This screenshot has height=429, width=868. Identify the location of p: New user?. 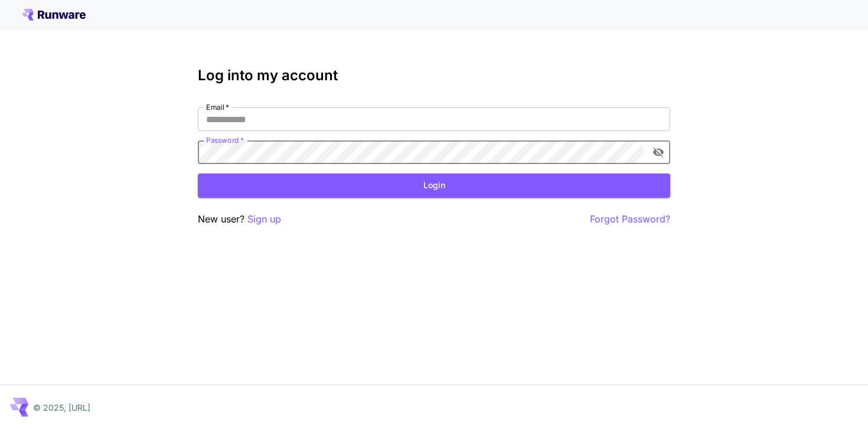
(239, 219).